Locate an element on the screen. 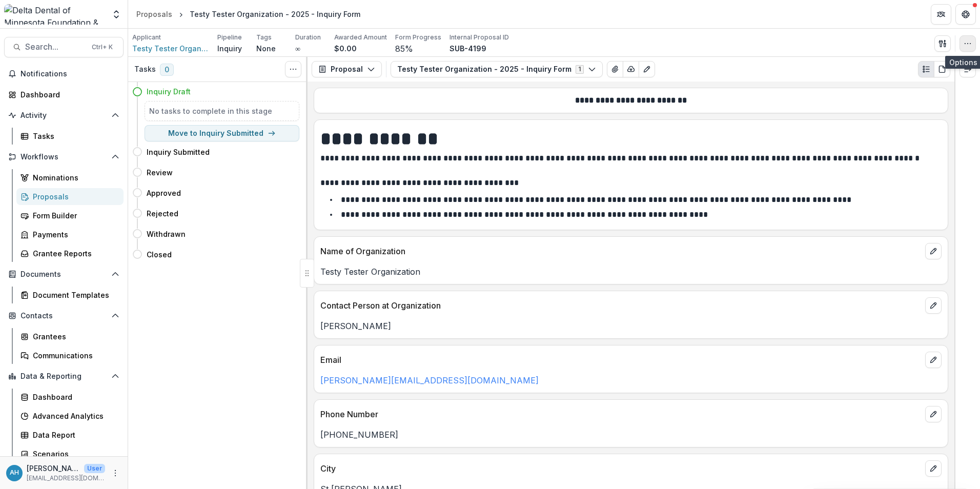  h4: Inquiry Draft is located at coordinates (169, 91).